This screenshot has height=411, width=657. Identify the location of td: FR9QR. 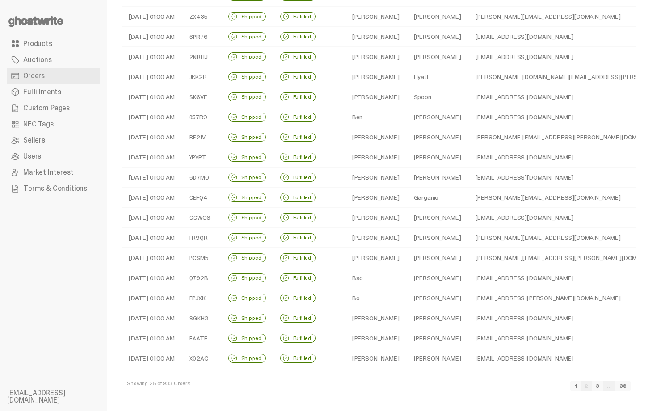
(202, 238).